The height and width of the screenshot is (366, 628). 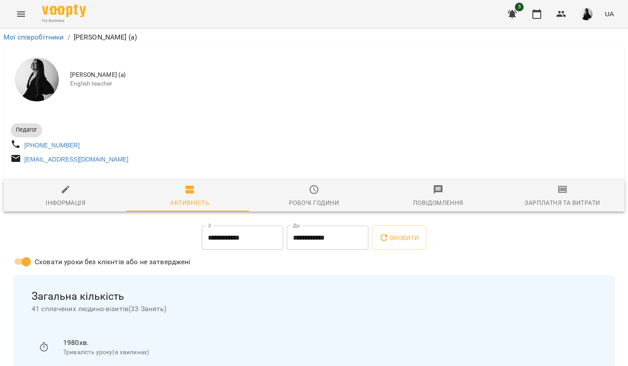 What do you see at coordinates (399, 238) in the screenshot?
I see `span: Оновити` at bounding box center [399, 238].